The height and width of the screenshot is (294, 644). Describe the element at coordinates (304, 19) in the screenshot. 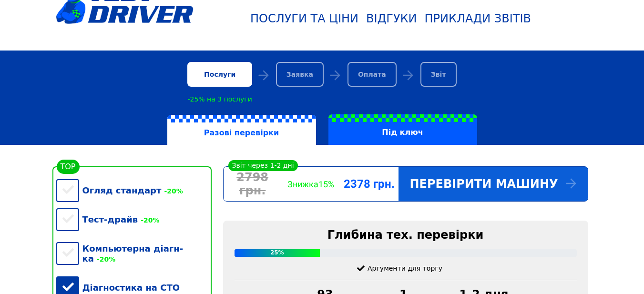

I see `a: Послуги та Ціни` at that location.